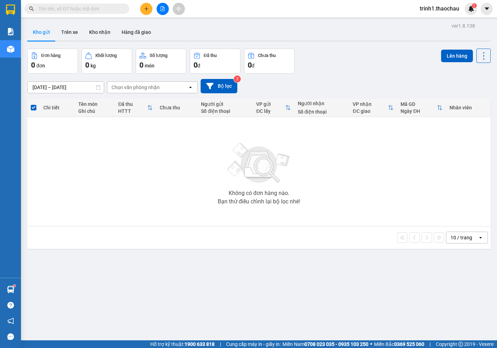 The image size is (497, 348). I want to click on div: ĐC giao, so click(370, 111).